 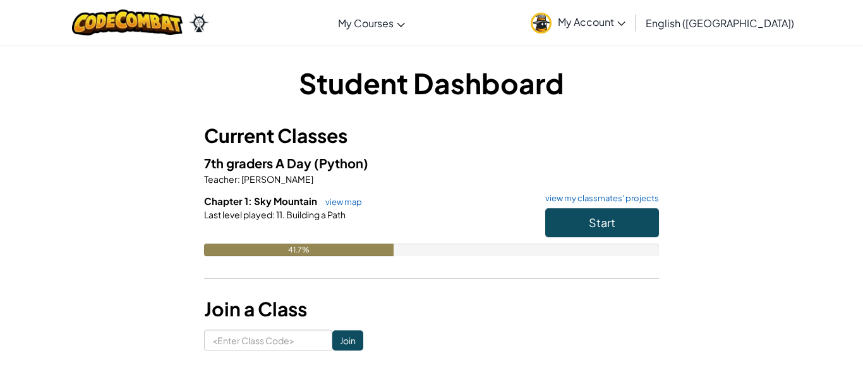 I want to click on span: Building a Path, so click(x=315, y=214).